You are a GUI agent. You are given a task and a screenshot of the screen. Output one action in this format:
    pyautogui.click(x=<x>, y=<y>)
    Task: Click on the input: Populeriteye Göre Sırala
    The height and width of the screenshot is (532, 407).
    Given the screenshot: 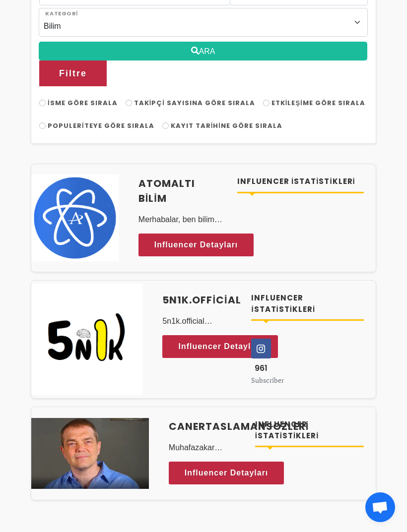 What is the action you would take?
    pyautogui.click(x=42, y=126)
    